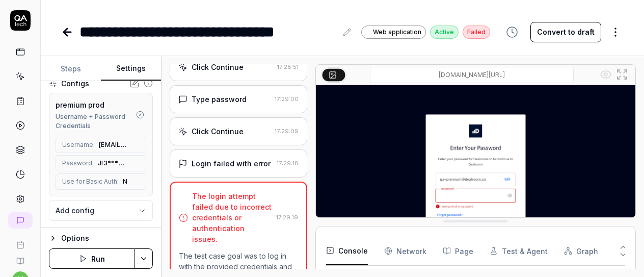  Describe the element at coordinates (95, 105) in the screenshot. I see `div: premium prod` at that location.